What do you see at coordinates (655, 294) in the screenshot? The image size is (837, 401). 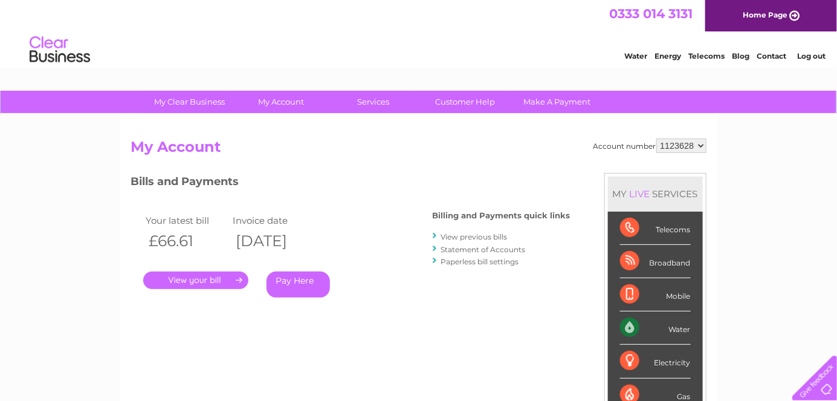 I see `div: Mobile` at bounding box center [655, 294].